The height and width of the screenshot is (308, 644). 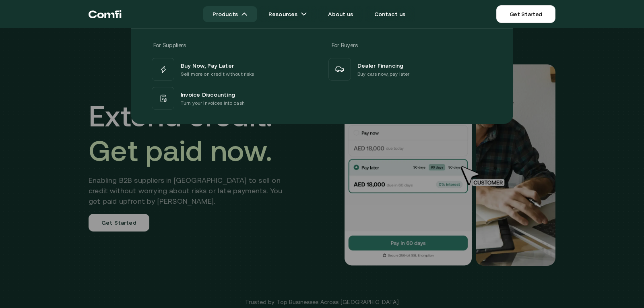 What do you see at coordinates (383, 74) in the screenshot?
I see `p: Buy cars now, pay later` at bounding box center [383, 74].